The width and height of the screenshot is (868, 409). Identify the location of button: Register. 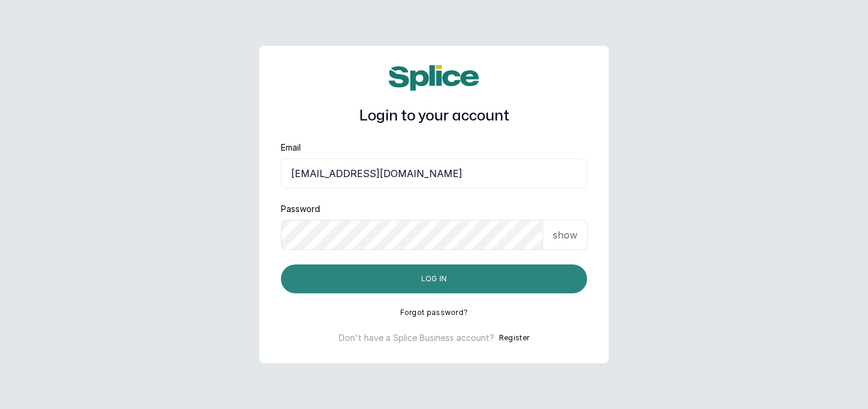
(514, 338).